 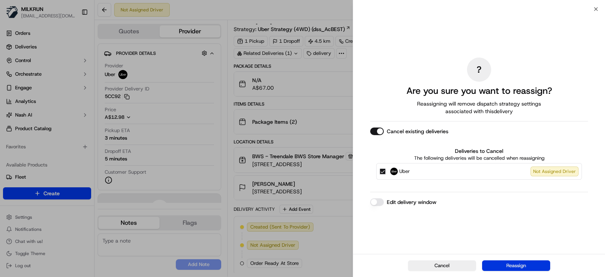 I want to click on button: Cancel, so click(x=442, y=265).